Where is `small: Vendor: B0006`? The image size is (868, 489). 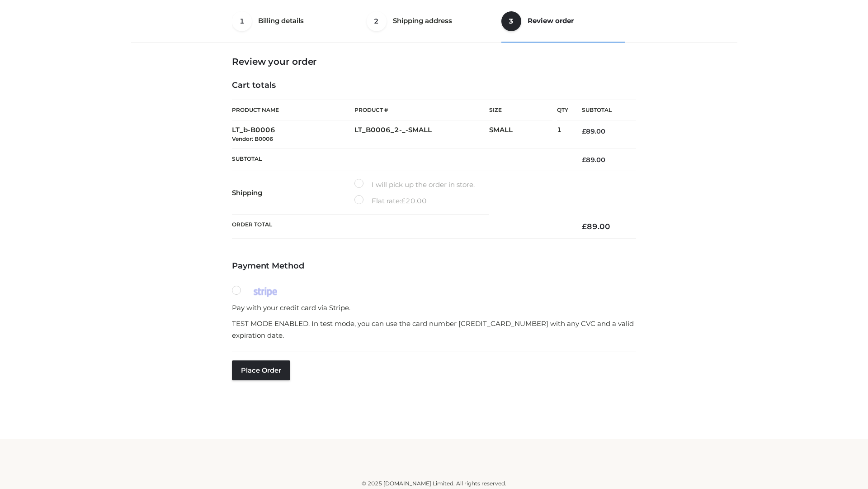
small: Vendor: B0006 is located at coordinates (253, 138).